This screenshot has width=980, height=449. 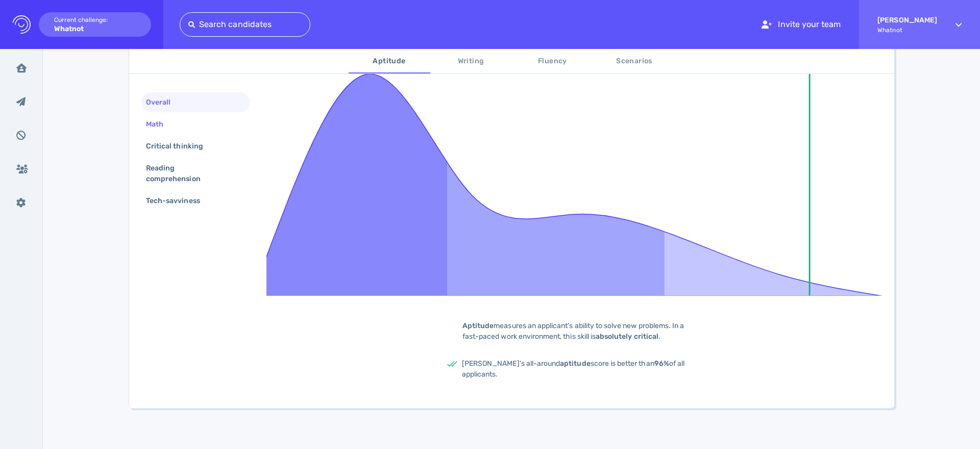 I want to click on div: Reading comprehension, so click(x=191, y=173).